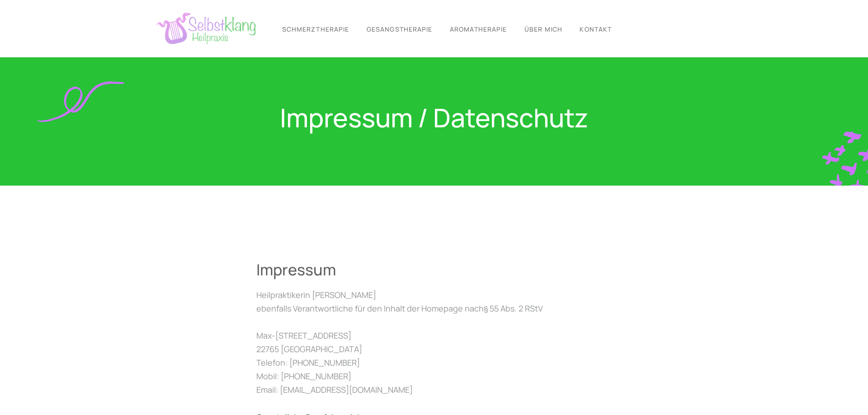  Describe the element at coordinates (543, 29) in the screenshot. I see `a: ÜBER MICH` at that location.